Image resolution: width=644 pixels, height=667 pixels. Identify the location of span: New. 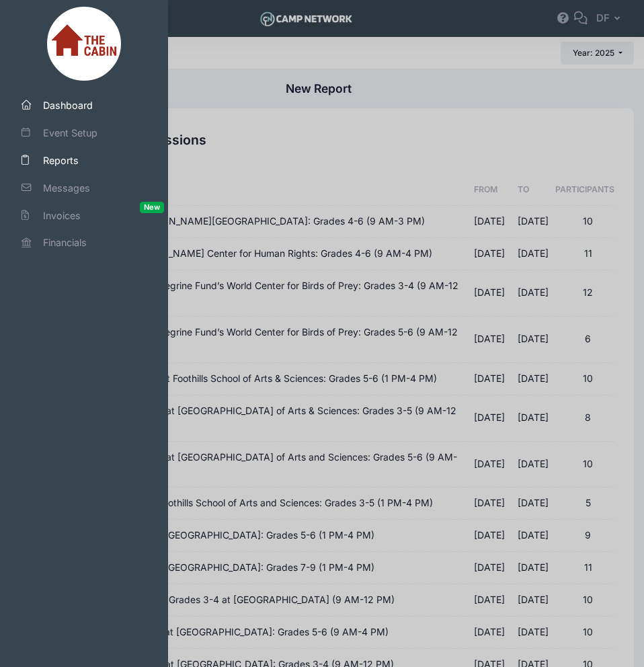
(151, 207).